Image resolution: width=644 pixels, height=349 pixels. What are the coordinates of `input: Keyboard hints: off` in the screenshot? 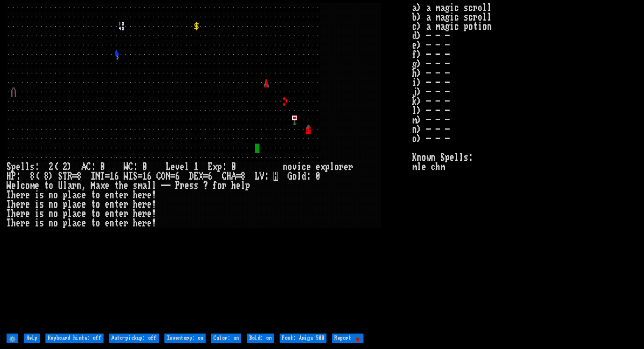 It's located at (74, 338).